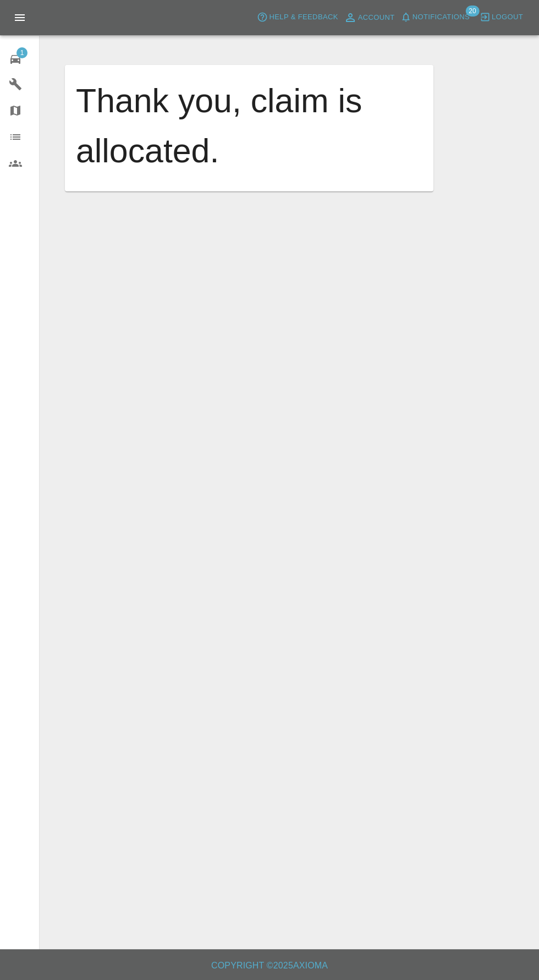 This screenshot has width=539, height=980. I want to click on span: Account, so click(377, 17).